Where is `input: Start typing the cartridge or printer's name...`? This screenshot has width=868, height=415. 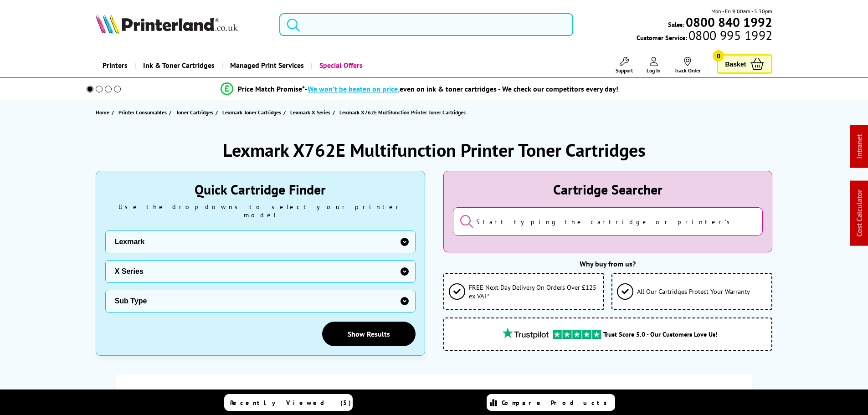
input: Start typing the cartridge or printer's name... is located at coordinates (608, 221).